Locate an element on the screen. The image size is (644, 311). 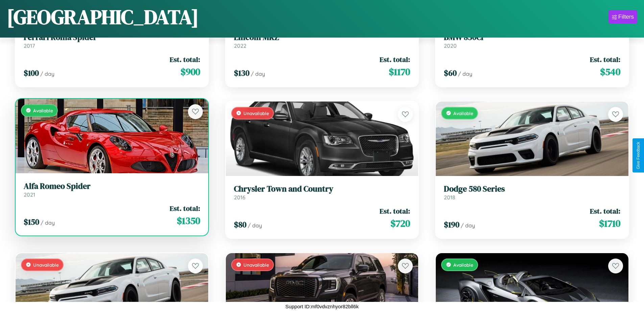
span: 2020 is located at coordinates (450, 46).